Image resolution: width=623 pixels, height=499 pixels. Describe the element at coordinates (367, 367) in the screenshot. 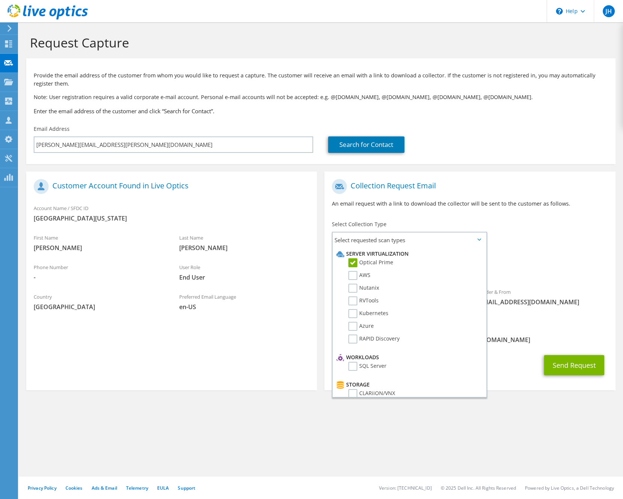

I see `label: SQL Server` at that location.